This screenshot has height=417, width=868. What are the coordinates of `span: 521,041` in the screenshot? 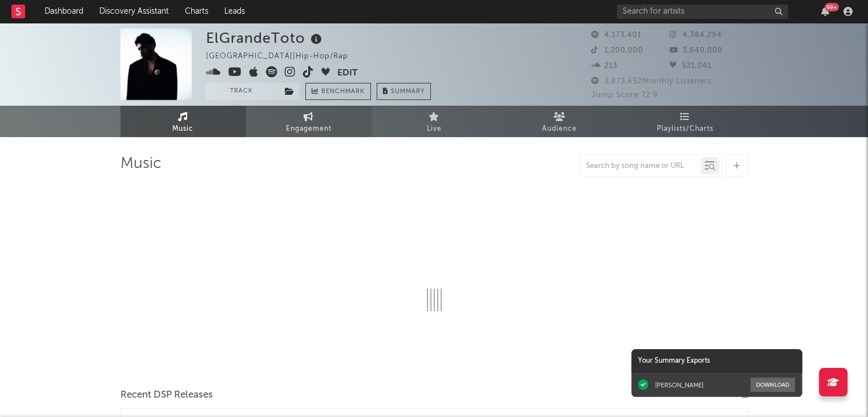 It's located at (690, 66).